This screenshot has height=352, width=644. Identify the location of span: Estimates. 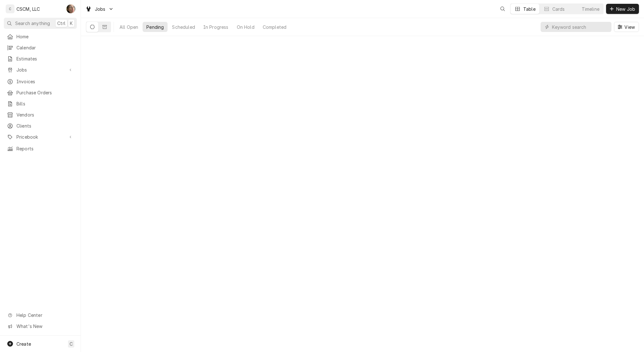
(45, 58).